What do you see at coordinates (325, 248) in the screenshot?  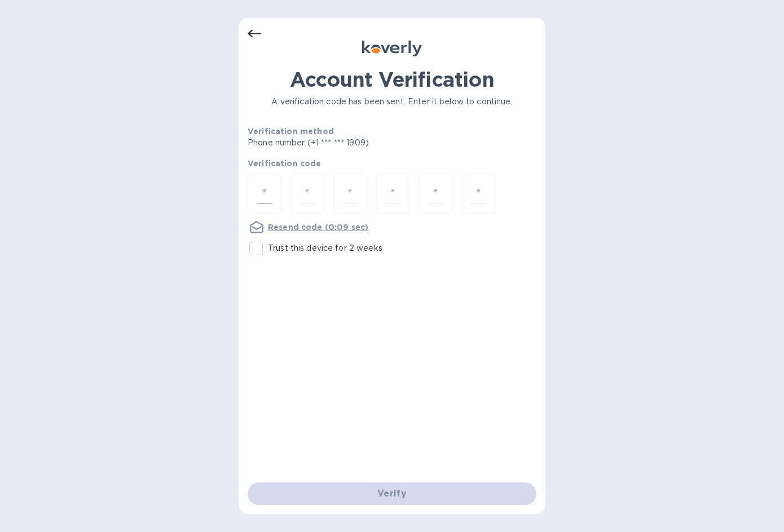 I see `p: Trust this device for 2 weeks` at bounding box center [325, 248].